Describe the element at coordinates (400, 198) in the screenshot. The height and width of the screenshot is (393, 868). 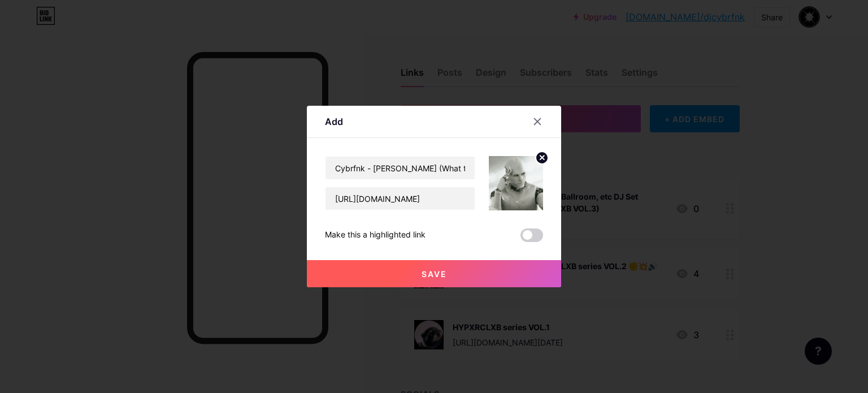
I see `input: URL` at that location.